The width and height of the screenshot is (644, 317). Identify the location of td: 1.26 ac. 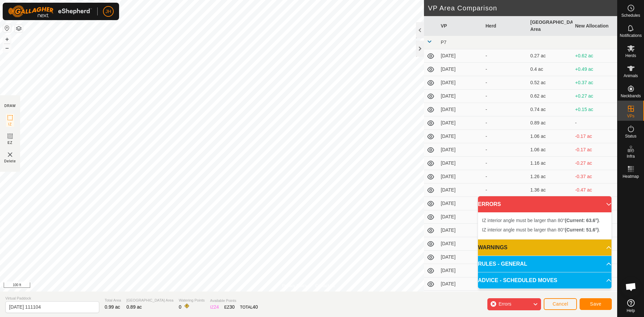
(551, 177).